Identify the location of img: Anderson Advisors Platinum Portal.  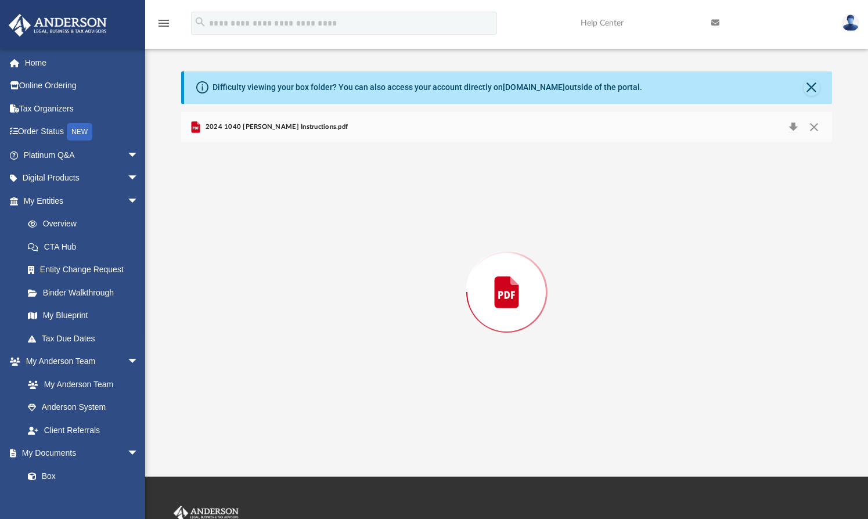
(57, 25).